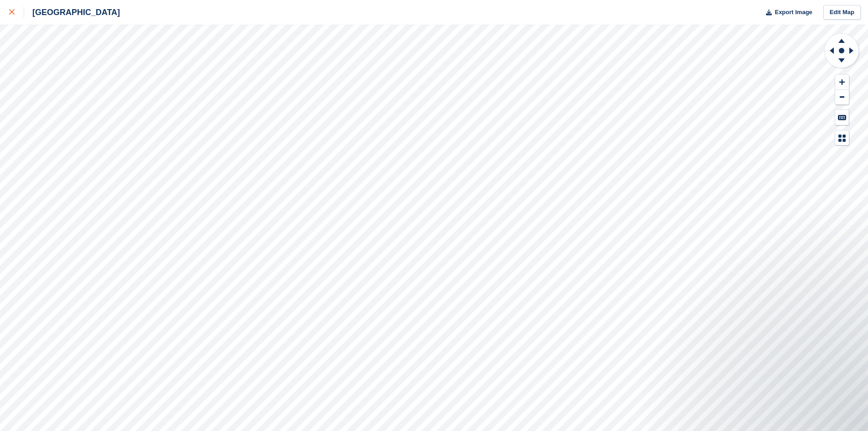 This screenshot has width=868, height=431. I want to click on button: Export Image, so click(786, 13).